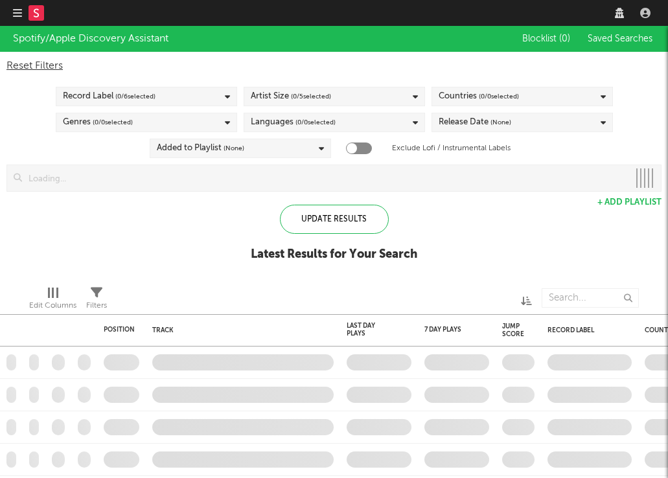  Describe the element at coordinates (451, 148) in the screenshot. I see `label: Exclude Lofi / Instrumental Labels` at that location.